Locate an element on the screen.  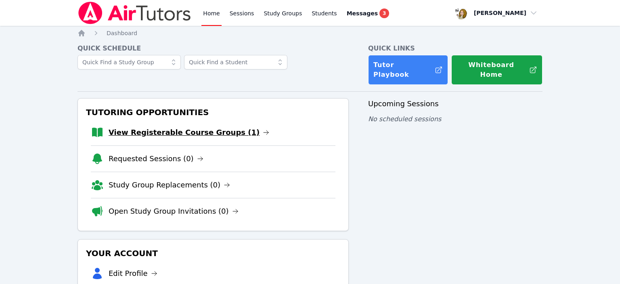
a: Dashboard is located at coordinates (122, 33).